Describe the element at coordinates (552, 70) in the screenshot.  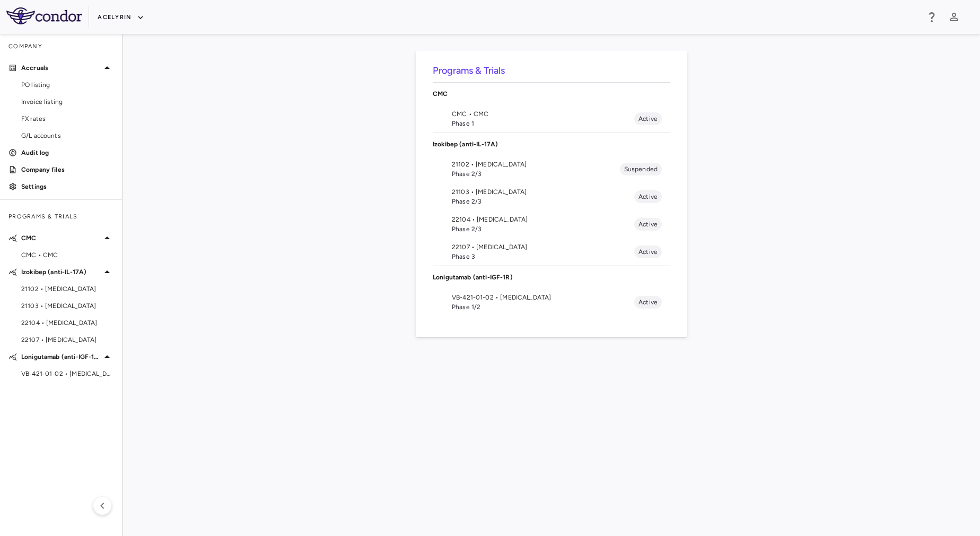
I see `h6: Programs & Trials` at that location.